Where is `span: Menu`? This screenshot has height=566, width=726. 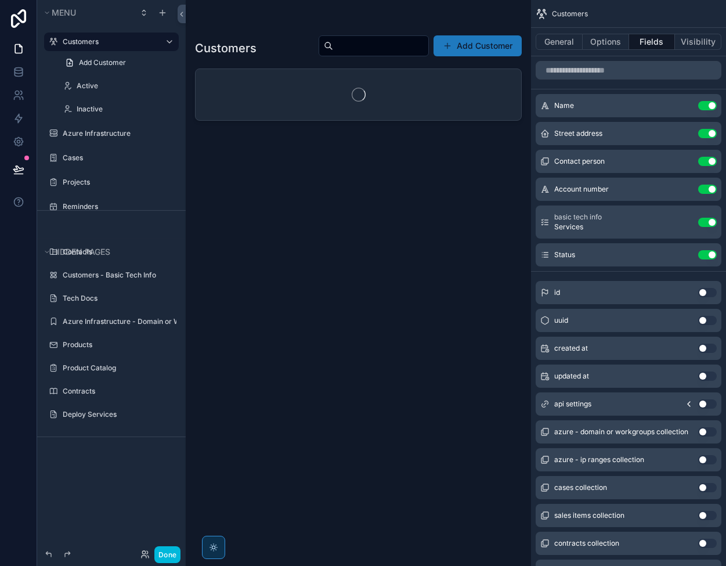 span: Menu is located at coordinates (64, 12).